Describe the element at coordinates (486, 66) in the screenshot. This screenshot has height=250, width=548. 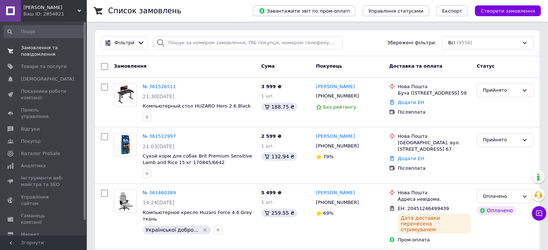
I see `span: Статус` at that location.